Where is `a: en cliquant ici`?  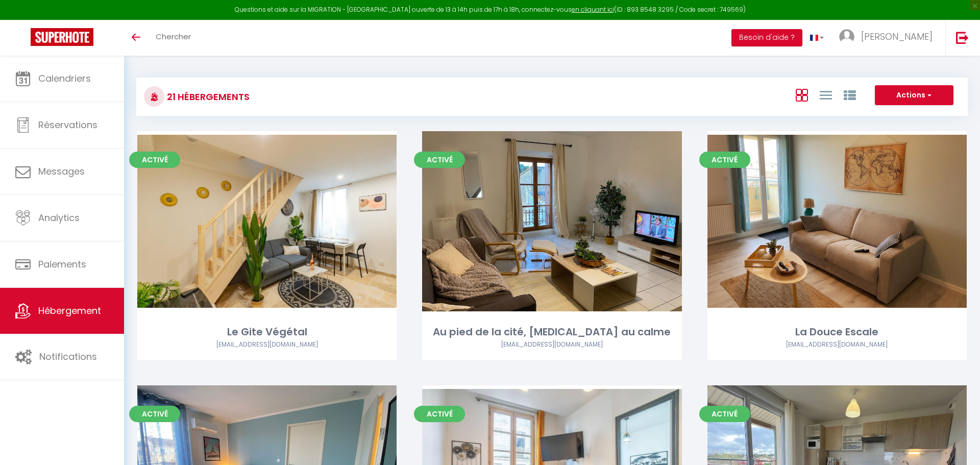
a: en cliquant ici is located at coordinates (593, 9).